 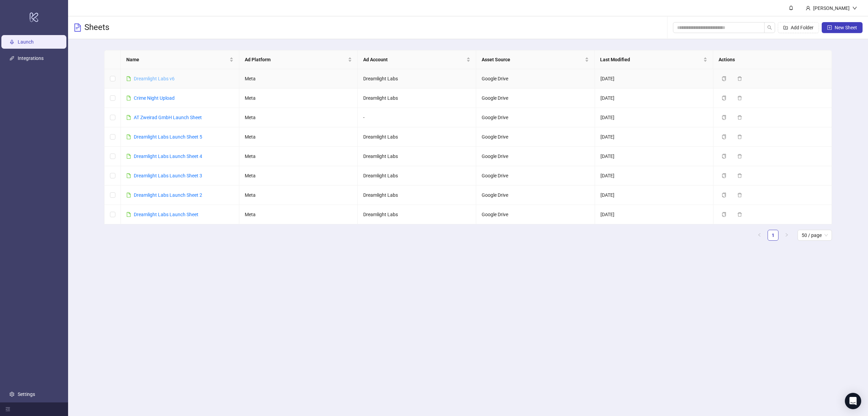 What do you see at coordinates (299, 60) in the screenshot?
I see `th: Ad Platform` at bounding box center [299, 60].